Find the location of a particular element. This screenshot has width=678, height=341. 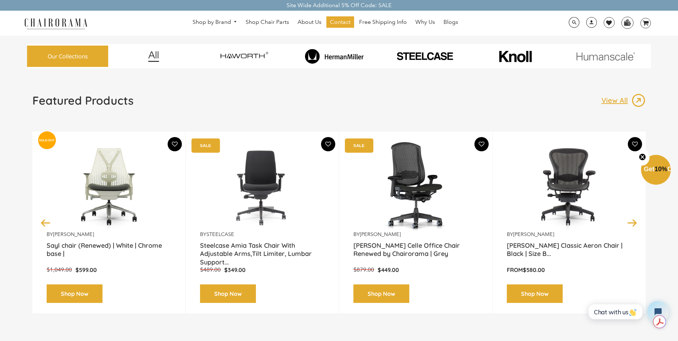

span: $449.00 is located at coordinates (388, 270).